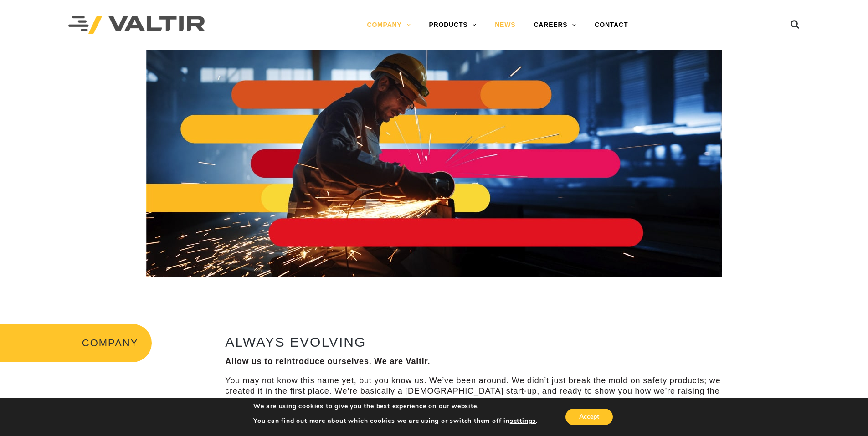 This screenshot has height=436, width=868. Describe the element at coordinates (452, 25) in the screenshot. I see `a: PRODUCTS` at that location.